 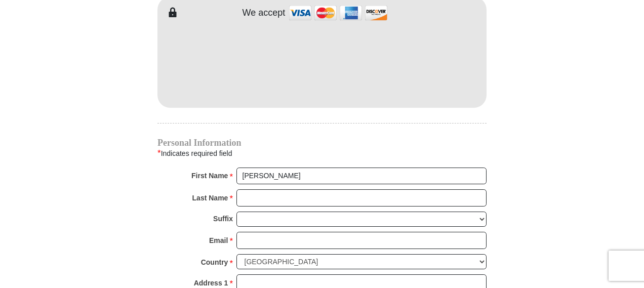 What do you see at coordinates (223, 219) in the screenshot?
I see `strong: Suffix` at bounding box center [223, 219].